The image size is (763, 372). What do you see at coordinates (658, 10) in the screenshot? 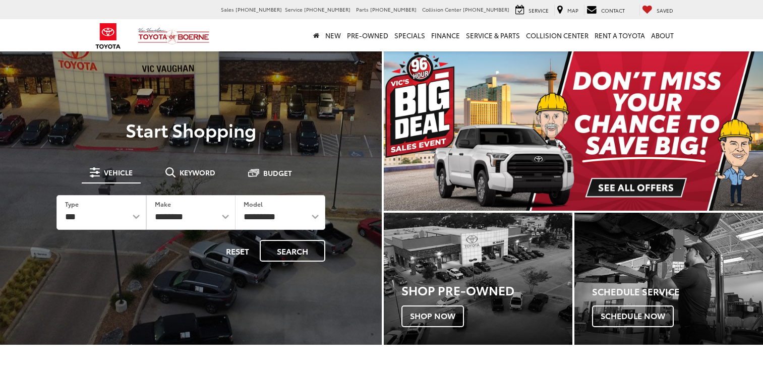
I see `a: My Saved Vehicles` at bounding box center [658, 10].